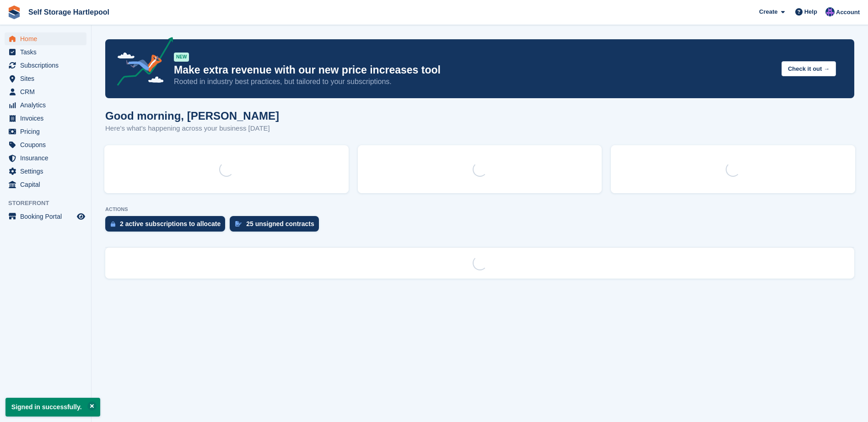  What do you see at coordinates (808, 68) in the screenshot?
I see `button: Check it out →` at bounding box center [808, 68].